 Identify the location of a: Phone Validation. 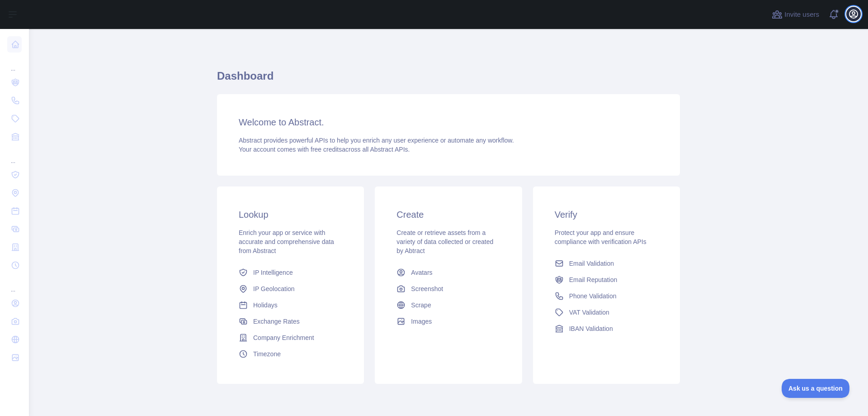
(606, 296).